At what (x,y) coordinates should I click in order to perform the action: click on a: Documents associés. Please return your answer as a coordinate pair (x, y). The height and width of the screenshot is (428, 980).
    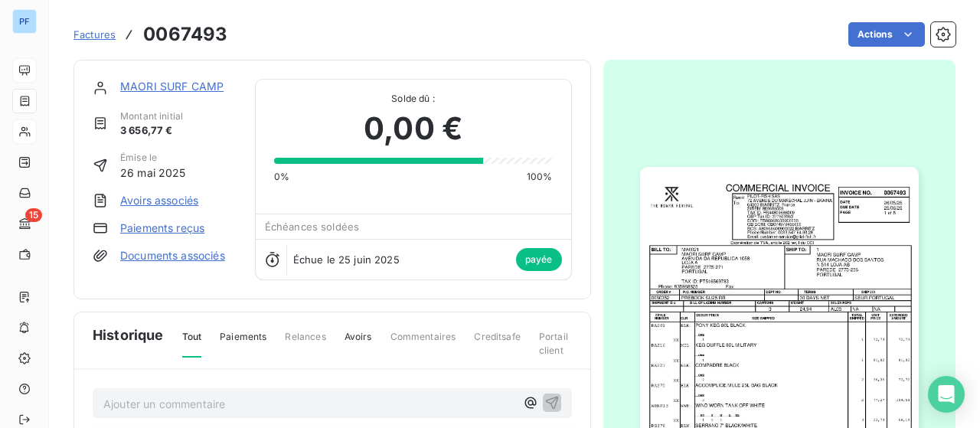
    Looking at the image, I should click on (173, 256).